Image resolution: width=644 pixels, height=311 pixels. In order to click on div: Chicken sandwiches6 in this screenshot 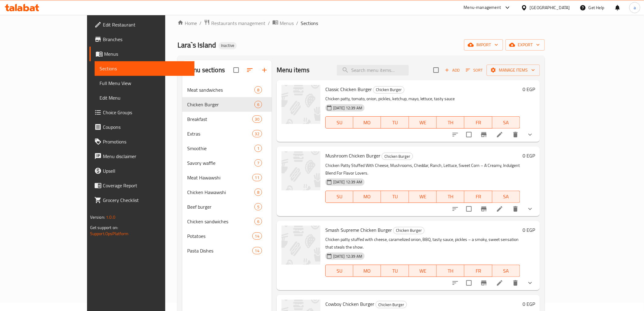, I will do `click(227, 221)`.